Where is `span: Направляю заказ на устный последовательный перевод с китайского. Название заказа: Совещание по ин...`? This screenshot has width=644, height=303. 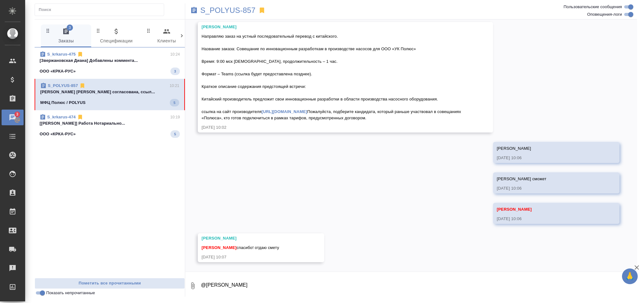
span: Направляю заказ на устный последовательный перевод с китайского. Название заказа: Совещание по ин... is located at coordinates (331, 77).